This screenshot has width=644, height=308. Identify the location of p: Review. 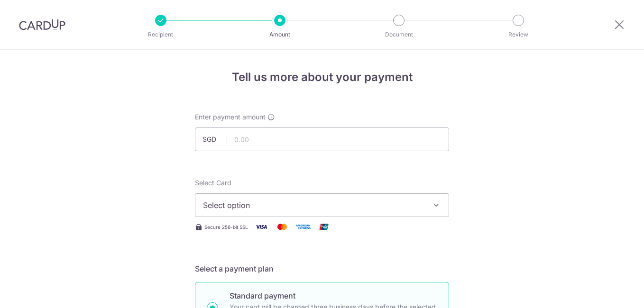
(518, 35).